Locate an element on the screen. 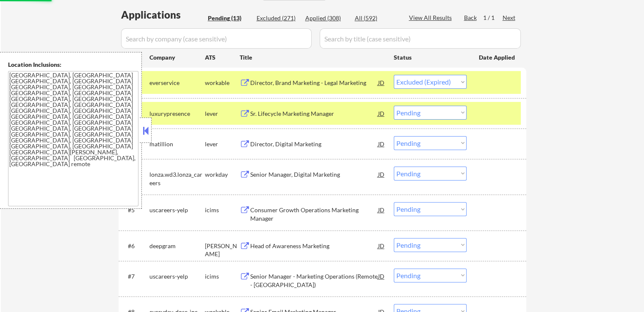  div: Pending (13) is located at coordinates (229, 18).